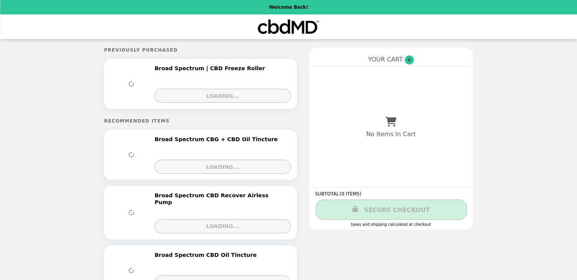 Image resolution: width=577 pixels, height=280 pixels. I want to click on span: 0, so click(409, 60).